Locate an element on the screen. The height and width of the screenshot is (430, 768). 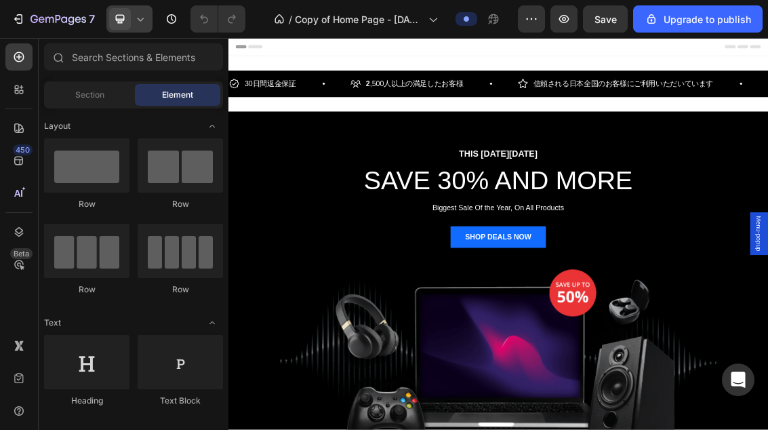
span: Text is located at coordinates (52, 322).